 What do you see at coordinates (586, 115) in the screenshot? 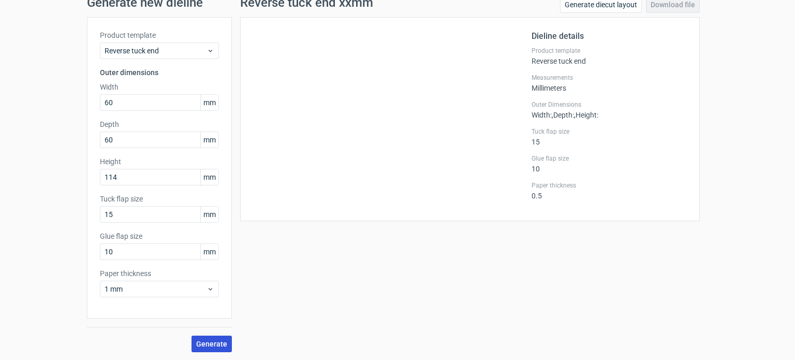
I see `span: , Height :` at bounding box center [586, 115].